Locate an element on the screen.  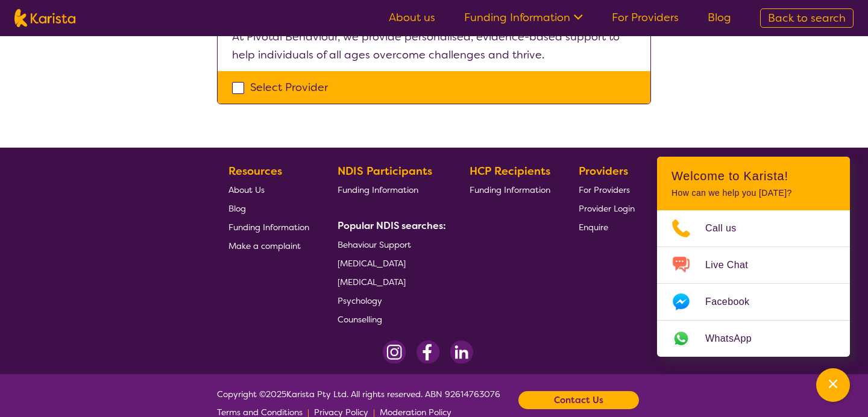
a: Psychology is located at coordinates (389, 300).